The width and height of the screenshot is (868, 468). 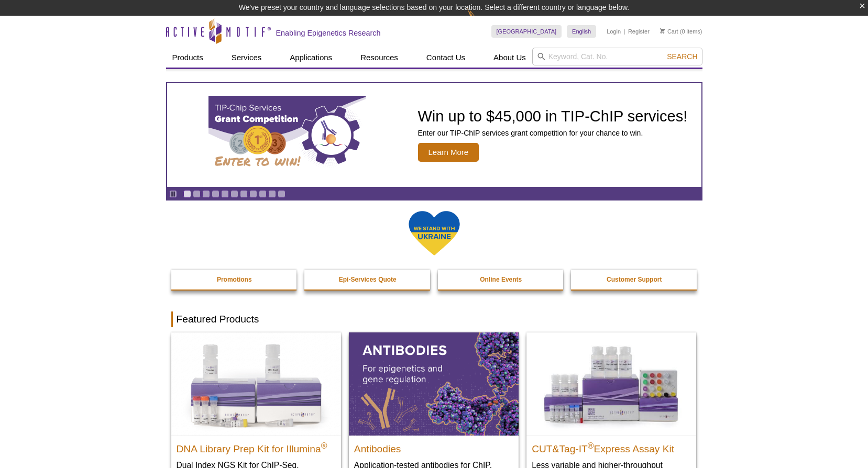 I want to click on span: Search, so click(x=682, y=57).